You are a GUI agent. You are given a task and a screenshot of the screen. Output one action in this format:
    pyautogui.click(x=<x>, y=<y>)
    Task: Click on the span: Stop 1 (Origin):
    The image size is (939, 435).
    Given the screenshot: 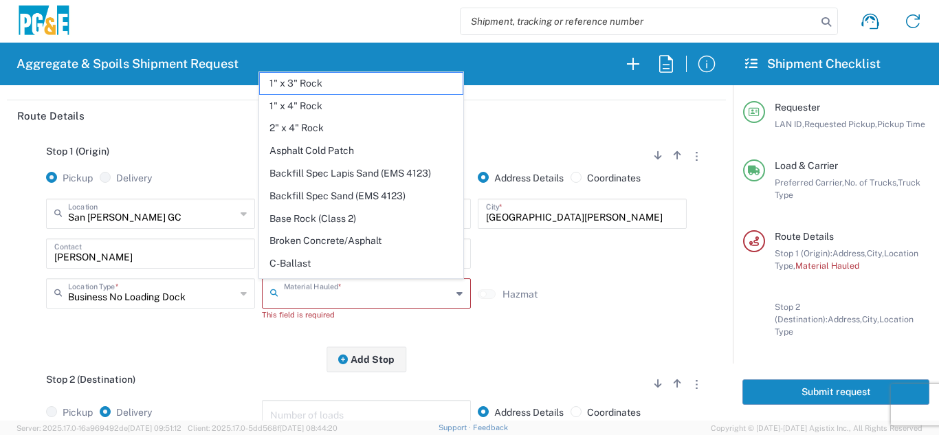 What is the action you would take?
    pyautogui.click(x=804, y=253)
    